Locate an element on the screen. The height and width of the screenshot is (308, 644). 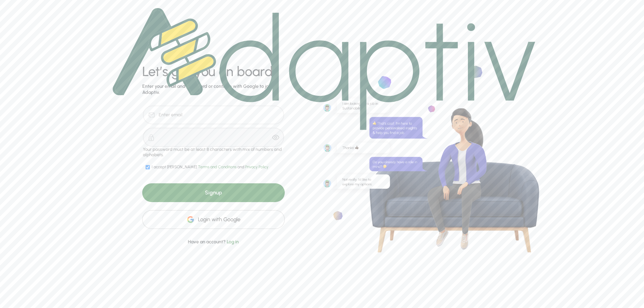
img: google-icon.2f27fcd6077ff8336a97d9c3f95f339d.svg is located at coordinates (190, 219).